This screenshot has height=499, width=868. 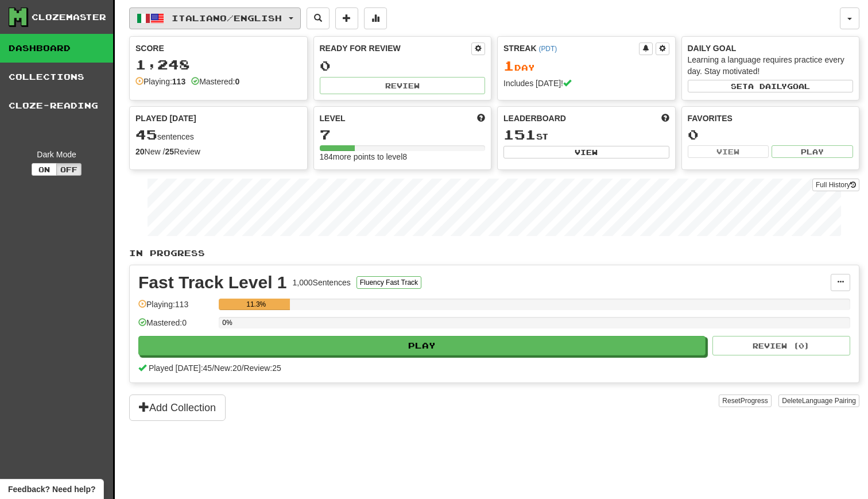 I want to click on span: New: 20, so click(x=227, y=368).